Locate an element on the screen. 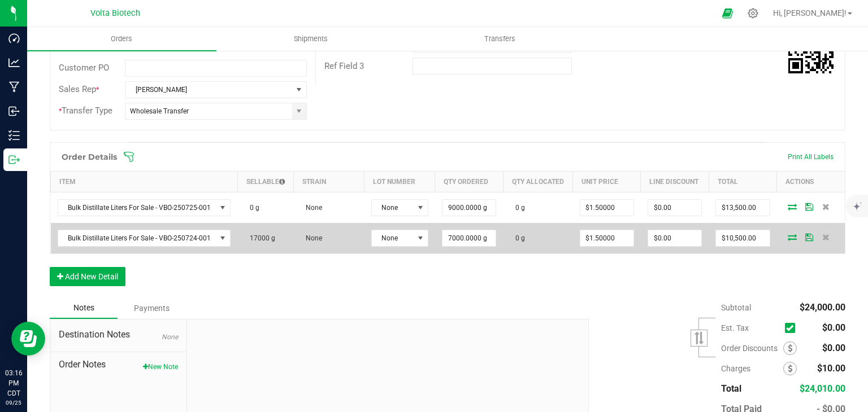  span: Sales Rep is located at coordinates (77, 89).